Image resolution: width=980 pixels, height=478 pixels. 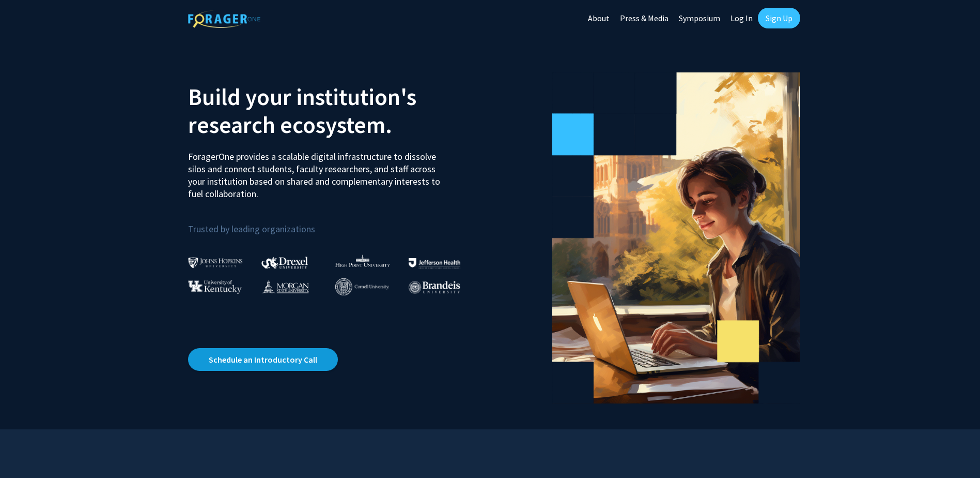 What do you see at coordinates (434, 263) in the screenshot?
I see `img: Thomas Jefferson University` at bounding box center [434, 263].